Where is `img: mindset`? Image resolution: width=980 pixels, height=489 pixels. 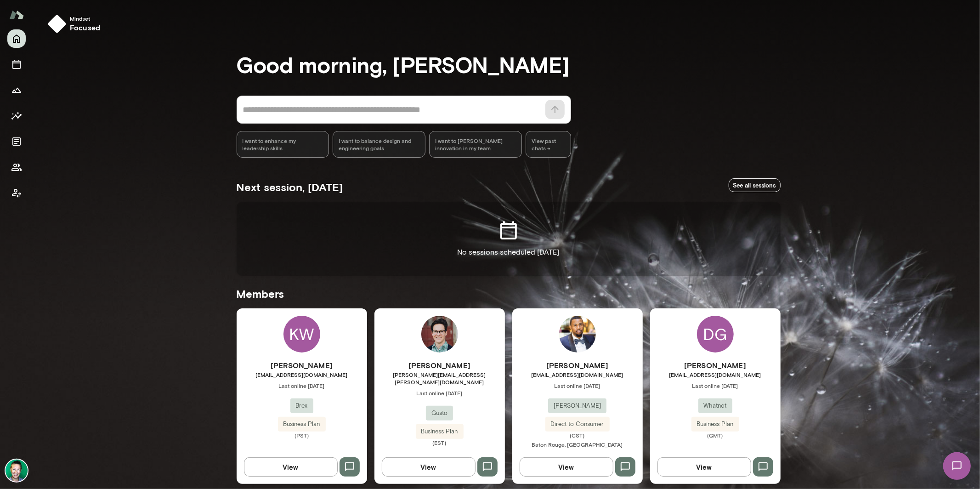
img: mindset is located at coordinates (57, 24).